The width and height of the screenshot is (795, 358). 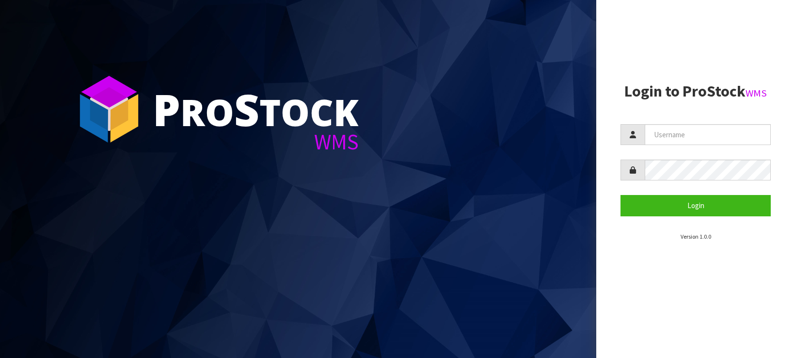 What do you see at coordinates (707, 134) in the screenshot?
I see `input: Username` at bounding box center [707, 134].